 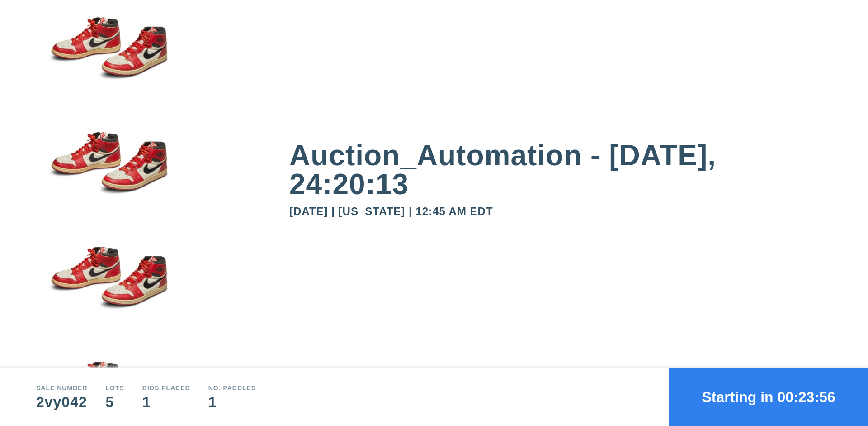 I want to click on button: Starting in 00:23:56, so click(x=768, y=397).